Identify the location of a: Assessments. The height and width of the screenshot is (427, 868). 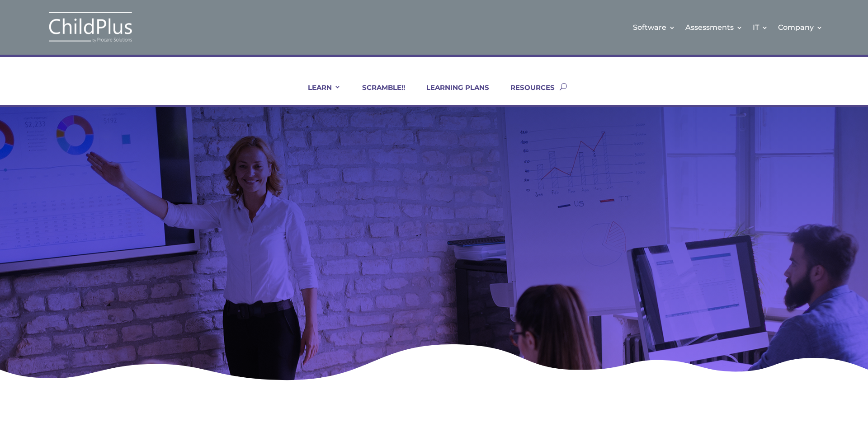
(714, 27).